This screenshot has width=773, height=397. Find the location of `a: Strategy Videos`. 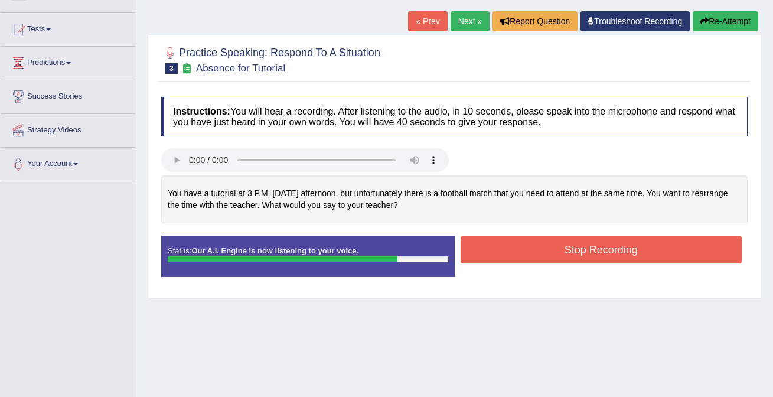

a: Strategy Videos is located at coordinates (68, 129).